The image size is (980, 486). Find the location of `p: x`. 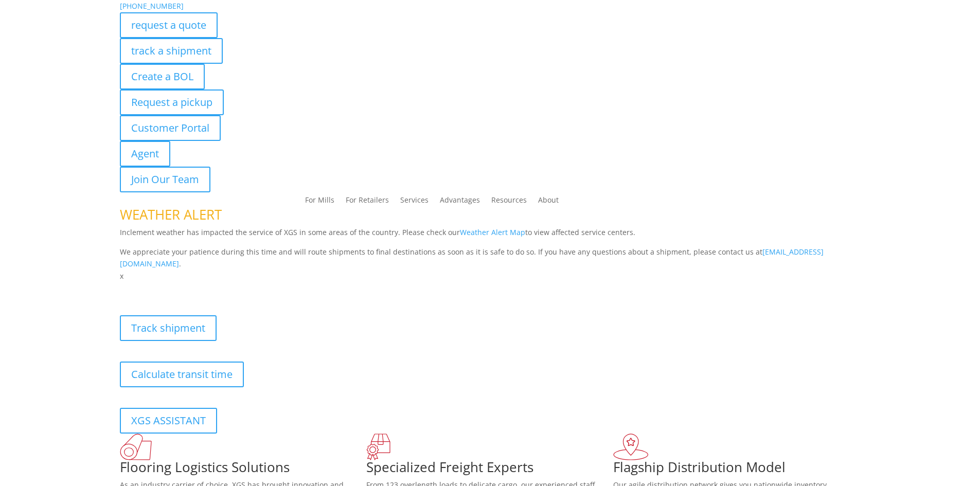

p: x is located at coordinates (491, 276).